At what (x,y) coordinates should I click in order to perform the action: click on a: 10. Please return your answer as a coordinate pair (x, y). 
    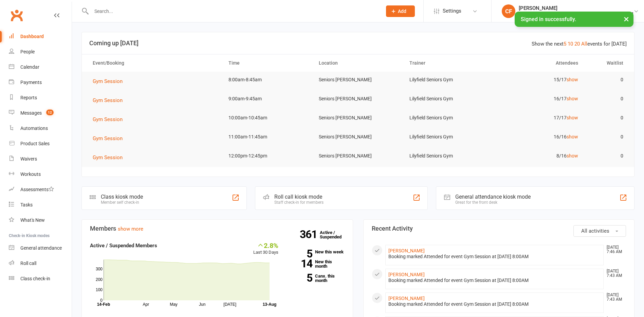
    Looking at the image, I should click on (571, 44).